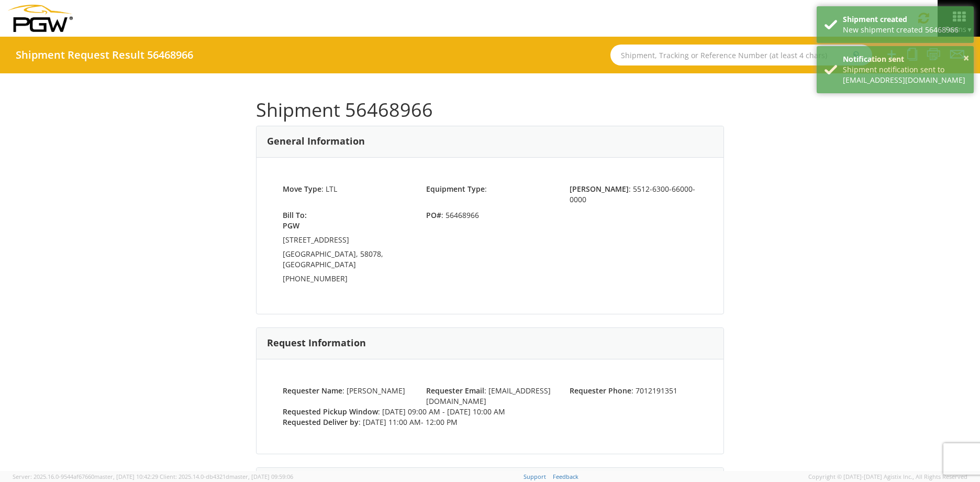 The height and width of the screenshot is (482, 980). I want to click on strong: Requester Email, so click(455, 390).